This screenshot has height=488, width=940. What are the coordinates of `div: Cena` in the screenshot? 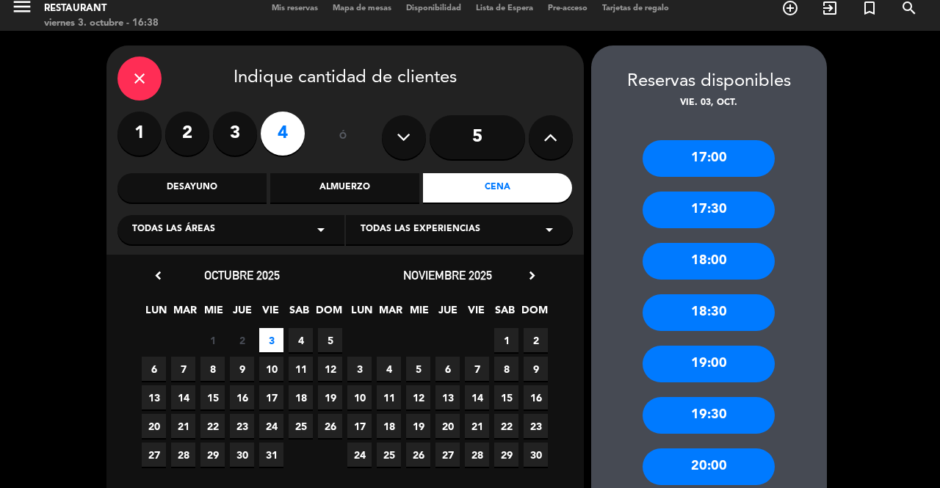 It's located at (497, 188).